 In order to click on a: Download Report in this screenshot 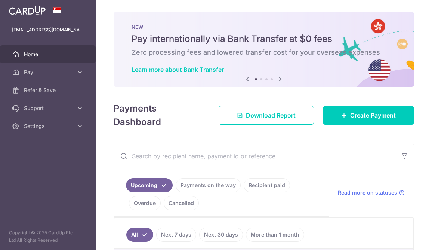, I will do `click(266, 115)`.